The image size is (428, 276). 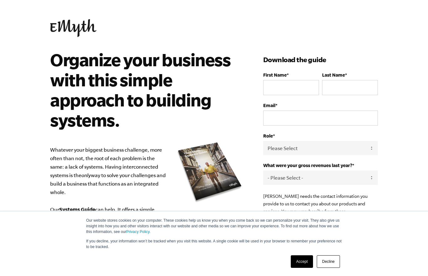 I want to click on img: EMyth, so click(x=73, y=28).